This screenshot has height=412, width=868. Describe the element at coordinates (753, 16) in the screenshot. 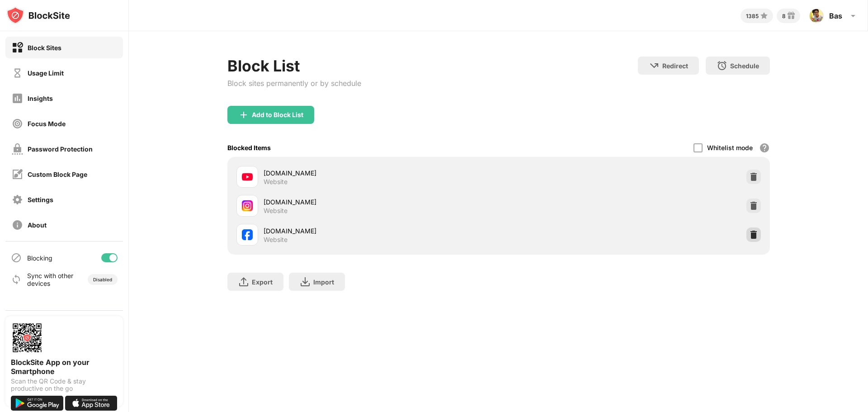

I see `div: 1385` at that location.